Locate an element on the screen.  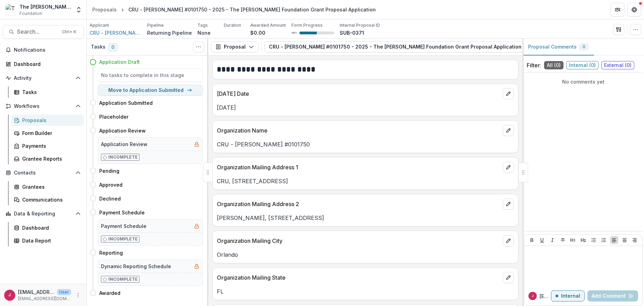
span: External ( 0 ) is located at coordinates (618, 65).